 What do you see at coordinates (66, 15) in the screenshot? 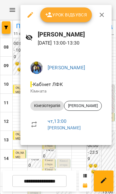
I see `span: Урок відбувся` at bounding box center [66, 15].